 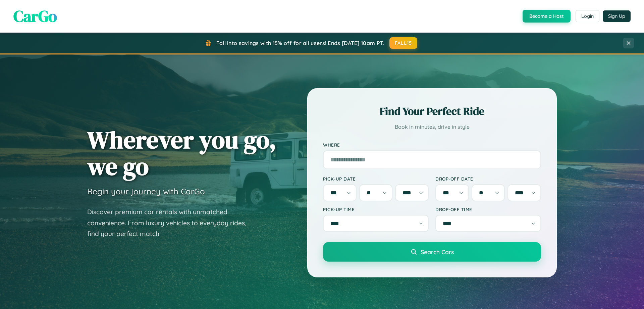 What do you see at coordinates (146, 191) in the screenshot?
I see `h3: Begin your journey with CarGo` at bounding box center [146, 191].